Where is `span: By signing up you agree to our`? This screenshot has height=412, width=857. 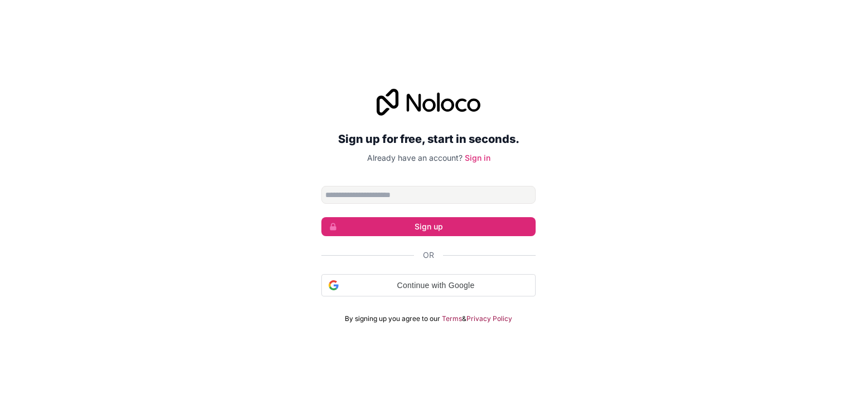
span: By signing up you agree to our is located at coordinates (392, 318).